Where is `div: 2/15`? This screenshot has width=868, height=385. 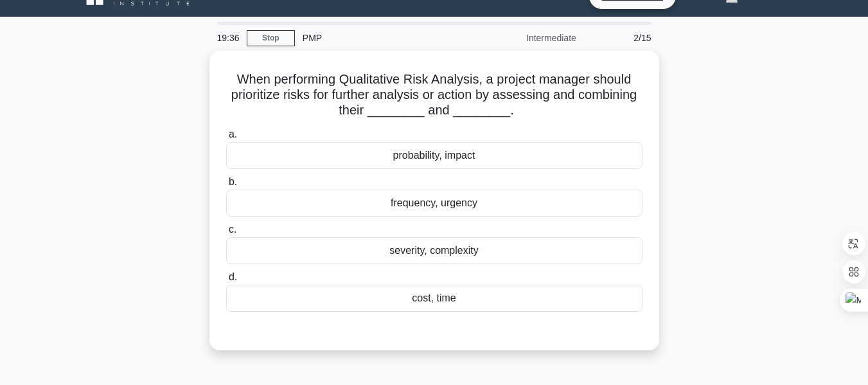
div: 2/15 is located at coordinates (621, 38).